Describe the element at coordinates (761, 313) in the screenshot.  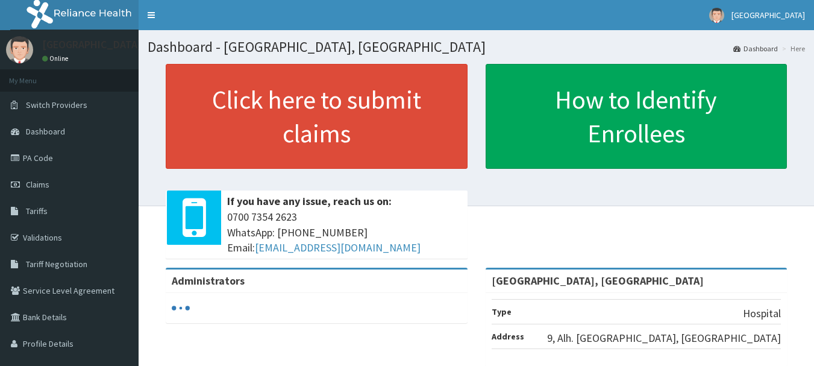
I see `p: Hospital` at that location.